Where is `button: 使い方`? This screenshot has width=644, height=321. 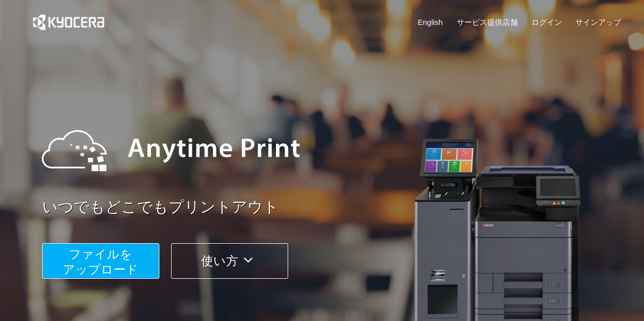 button: 使い方 is located at coordinates (230, 261).